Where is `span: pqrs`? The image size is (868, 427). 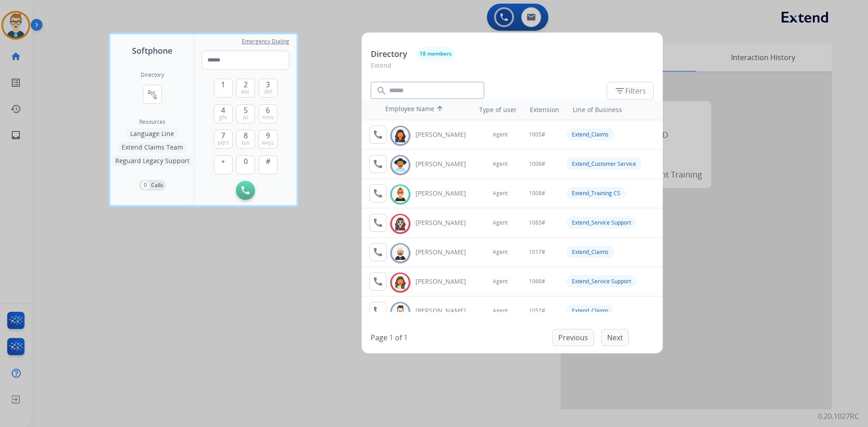 span: pqrs is located at coordinates (223, 143).